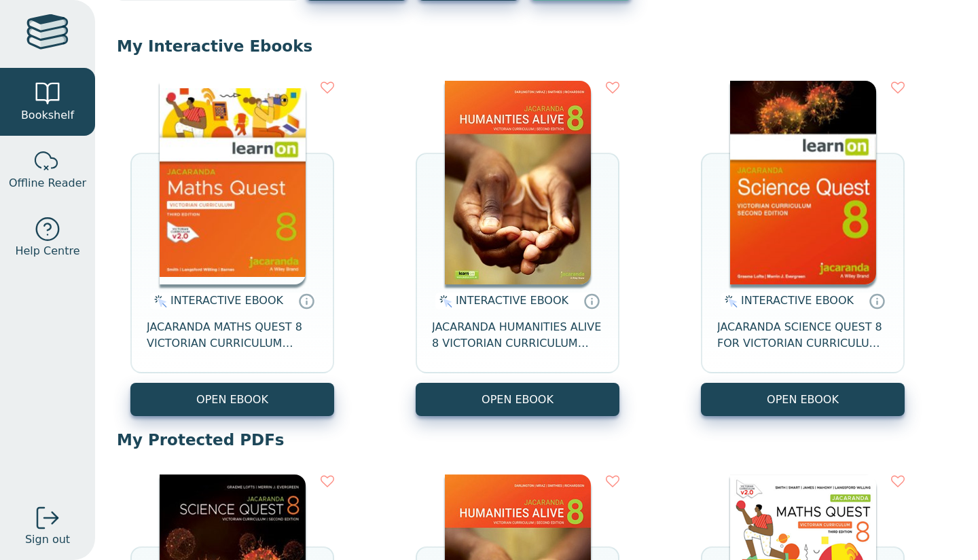 The image size is (978, 560). What do you see at coordinates (518, 183) in the screenshot?
I see `img: bee2d5d4-7b91-e911-a97e-0272d098c78b.jpg` at bounding box center [518, 183].